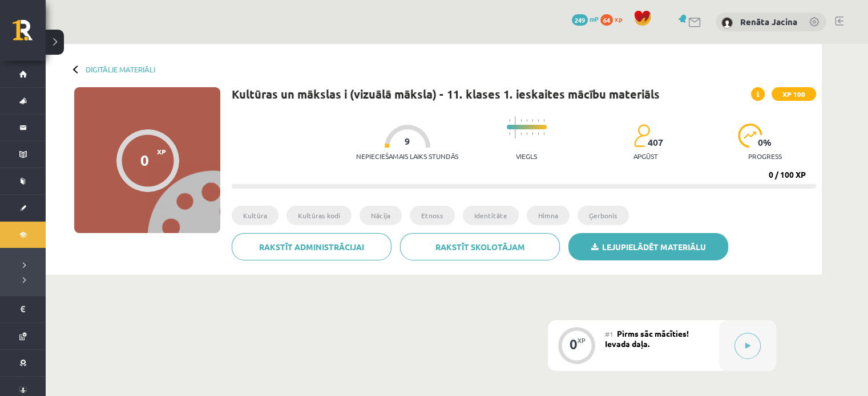 This screenshot has width=868, height=396. Describe the element at coordinates (480, 247) in the screenshot. I see `a: Rakstīt skolotājam` at that location.